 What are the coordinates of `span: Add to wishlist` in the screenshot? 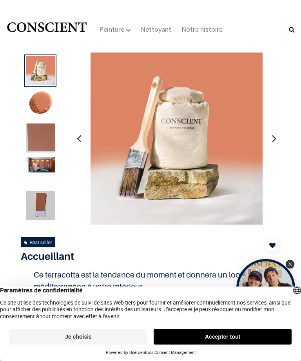 It's located at (272, 245).